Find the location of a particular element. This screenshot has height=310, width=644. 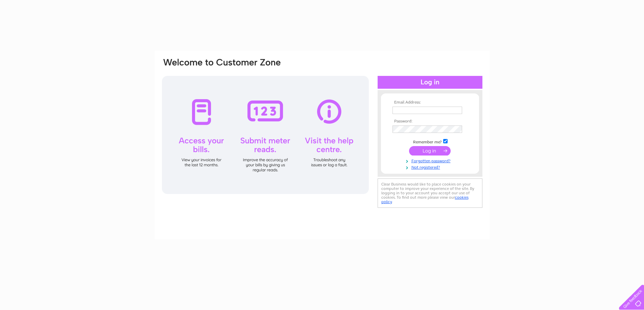

td: Remember me? is located at coordinates (430, 141).